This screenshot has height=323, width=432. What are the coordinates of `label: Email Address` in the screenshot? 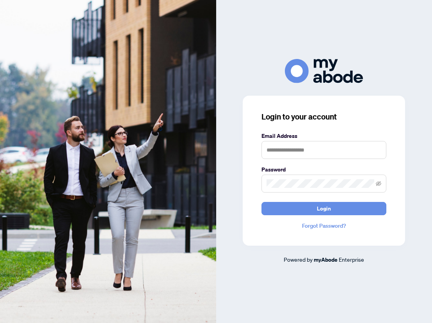 It's located at (324, 136).